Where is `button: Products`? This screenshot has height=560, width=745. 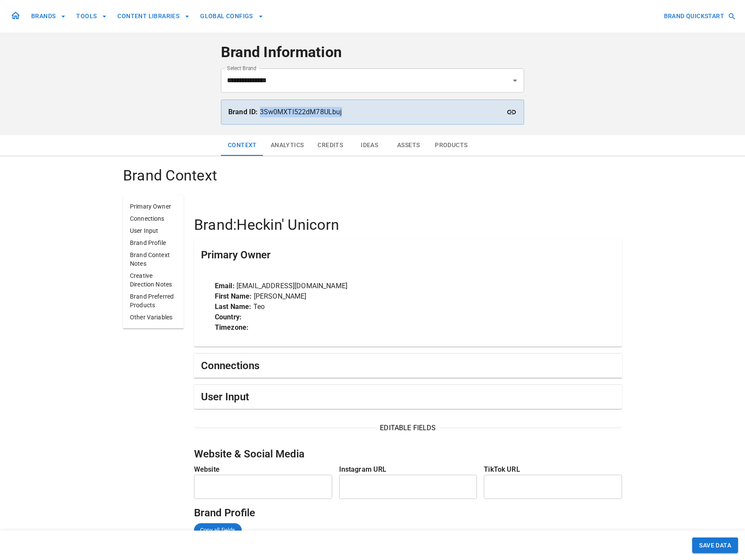 button: Products is located at coordinates (451, 145).